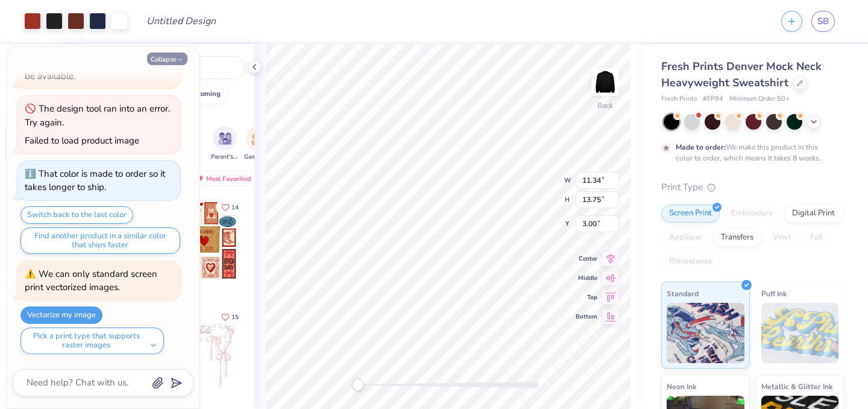 This screenshot has width=868, height=409. Describe the element at coordinates (92, 341) in the screenshot. I see `button: Pick a print type that supports raster images` at that location.